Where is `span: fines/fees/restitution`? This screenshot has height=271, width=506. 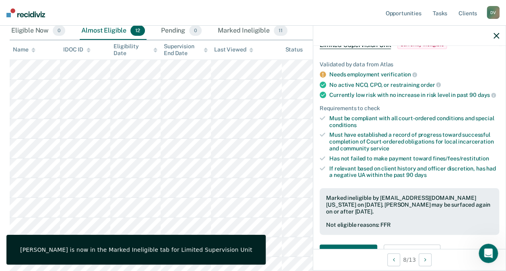
span: fines/fees/restitution is located at coordinates (461, 158).